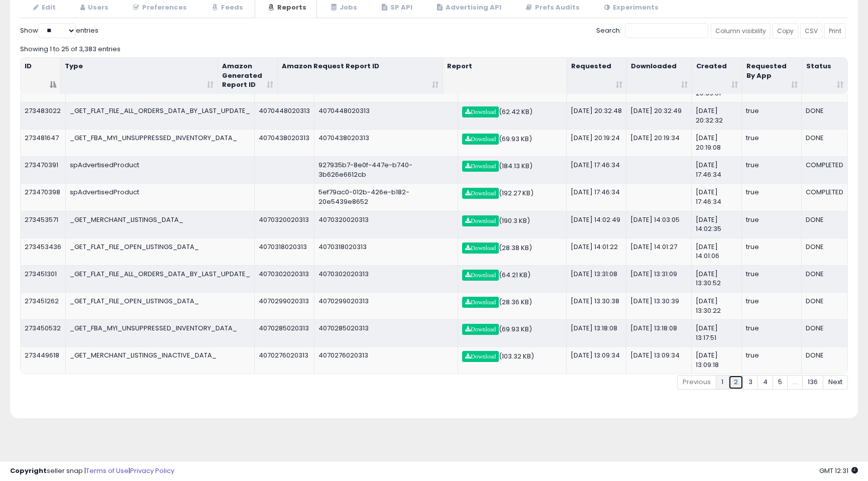 The image size is (868, 481). I want to click on td: 5ef79ac0-012b-426e-b182-20e5439e8652, so click(386, 197).